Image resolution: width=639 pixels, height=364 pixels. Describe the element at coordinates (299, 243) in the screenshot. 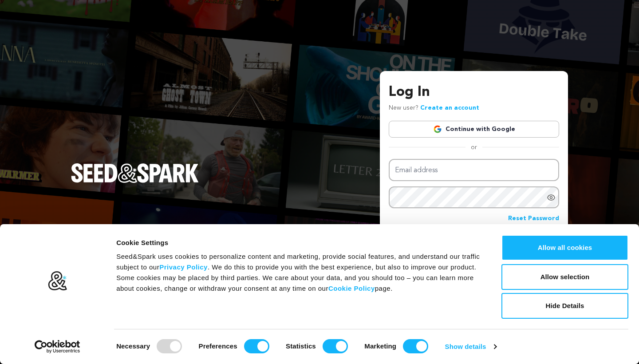

I see `div: Cookie Settings` at that location.